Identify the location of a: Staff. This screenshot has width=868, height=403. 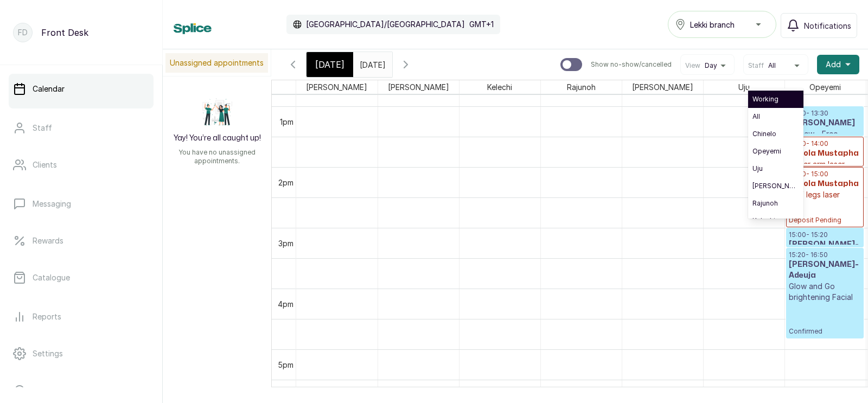
(81, 128).